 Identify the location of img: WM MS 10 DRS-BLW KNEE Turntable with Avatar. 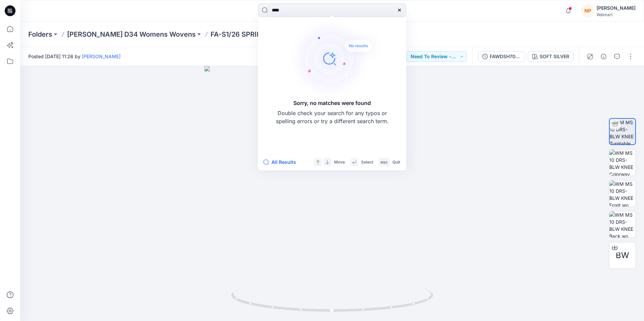
(623, 132).